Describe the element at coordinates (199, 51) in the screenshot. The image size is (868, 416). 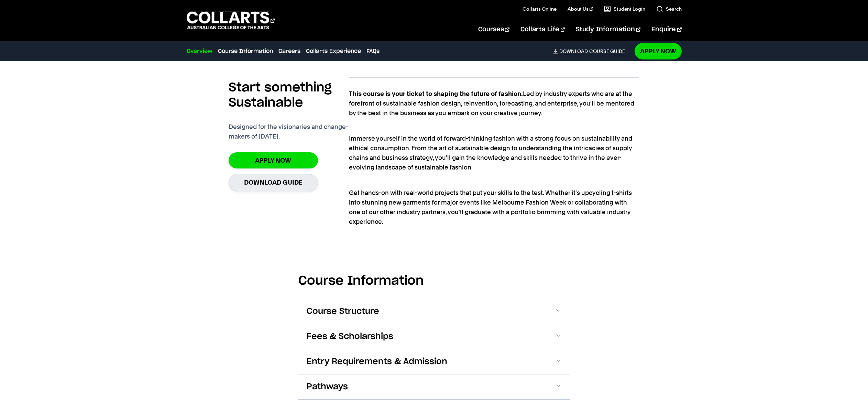
I see `a: Overview` at that location.